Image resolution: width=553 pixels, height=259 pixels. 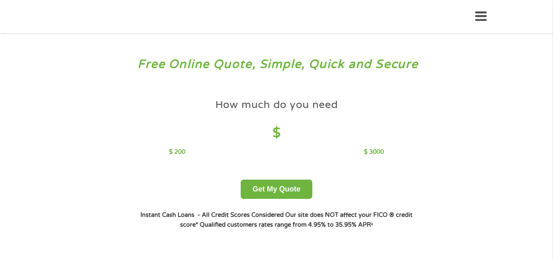 What do you see at coordinates (374, 152) in the screenshot?
I see `p: $ 3000` at bounding box center [374, 152].